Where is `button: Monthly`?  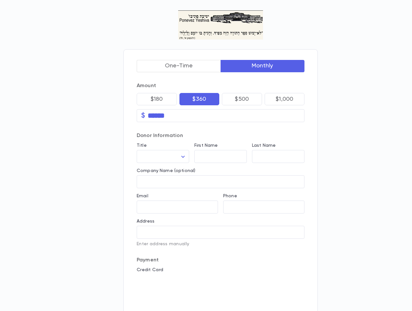
button: Monthly is located at coordinates (262, 66).